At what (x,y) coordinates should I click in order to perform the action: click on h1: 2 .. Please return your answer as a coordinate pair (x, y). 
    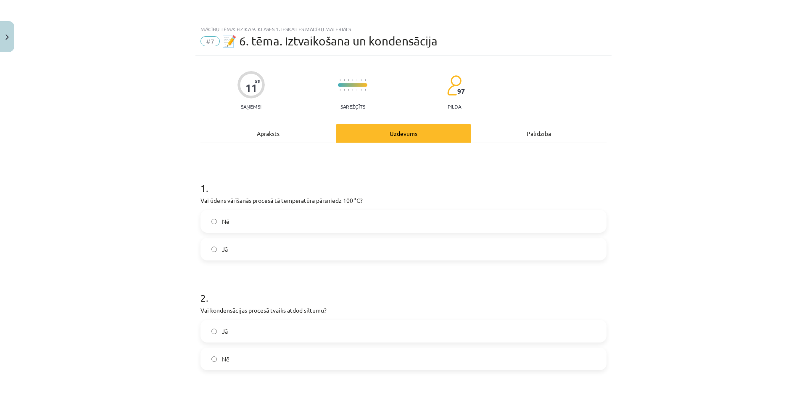
    Looking at the image, I should click on (403, 290).